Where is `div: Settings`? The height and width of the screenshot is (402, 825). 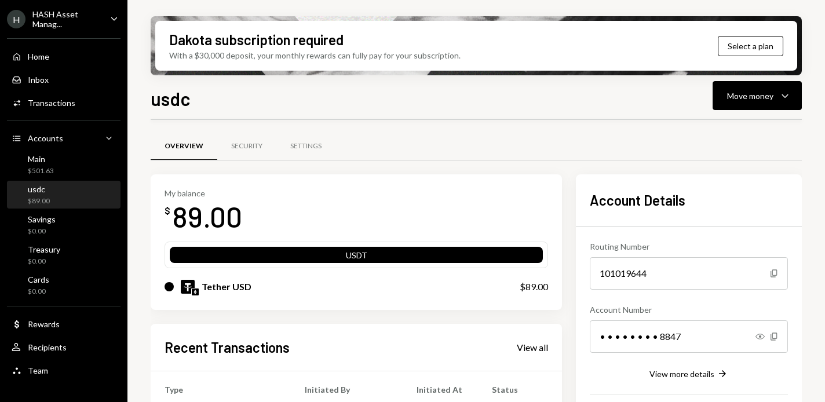 div: Settings is located at coordinates (306, 146).